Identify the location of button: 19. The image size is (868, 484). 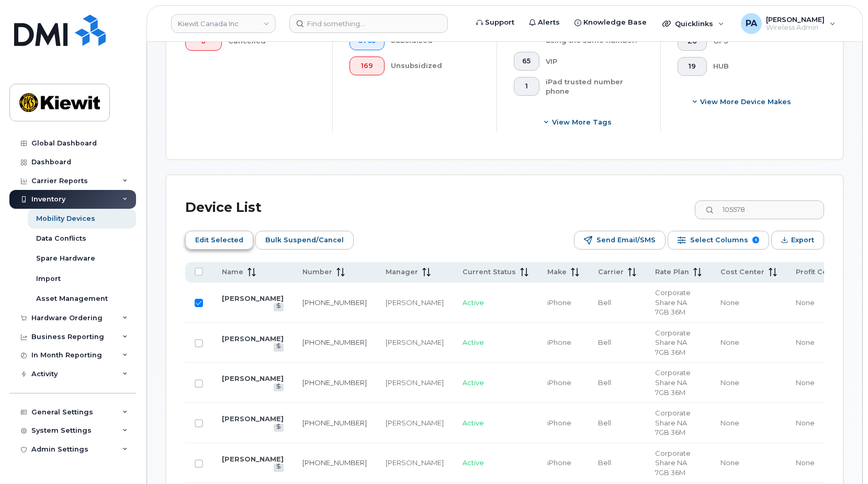
(692, 66).